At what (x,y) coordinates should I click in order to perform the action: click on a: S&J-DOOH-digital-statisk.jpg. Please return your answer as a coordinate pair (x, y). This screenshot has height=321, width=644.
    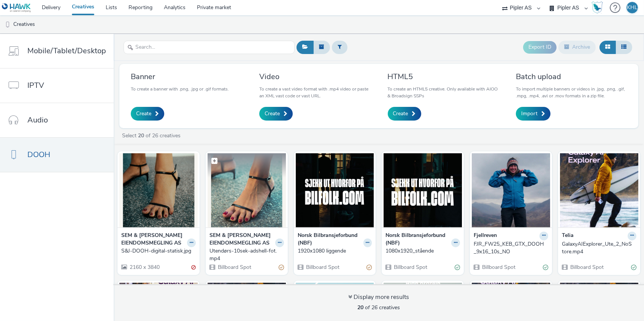
    Looking at the image, I should click on (159, 251).